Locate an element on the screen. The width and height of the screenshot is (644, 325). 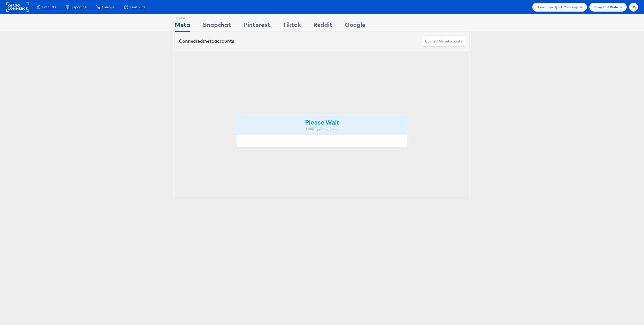
span: Products is located at coordinates (49, 7).